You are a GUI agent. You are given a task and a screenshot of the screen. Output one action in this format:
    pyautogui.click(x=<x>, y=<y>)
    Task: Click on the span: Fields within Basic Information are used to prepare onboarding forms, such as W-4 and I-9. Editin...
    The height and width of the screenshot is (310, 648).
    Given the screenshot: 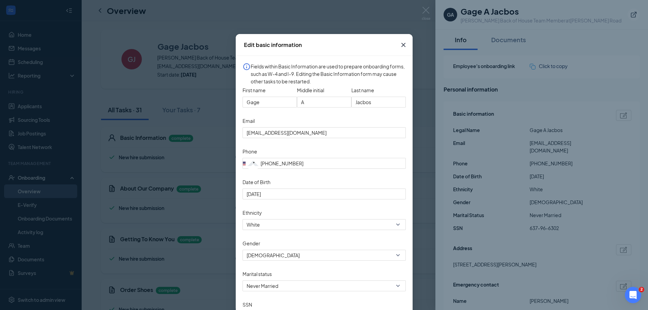 What is the action you would take?
    pyautogui.click(x=327, y=74)
    